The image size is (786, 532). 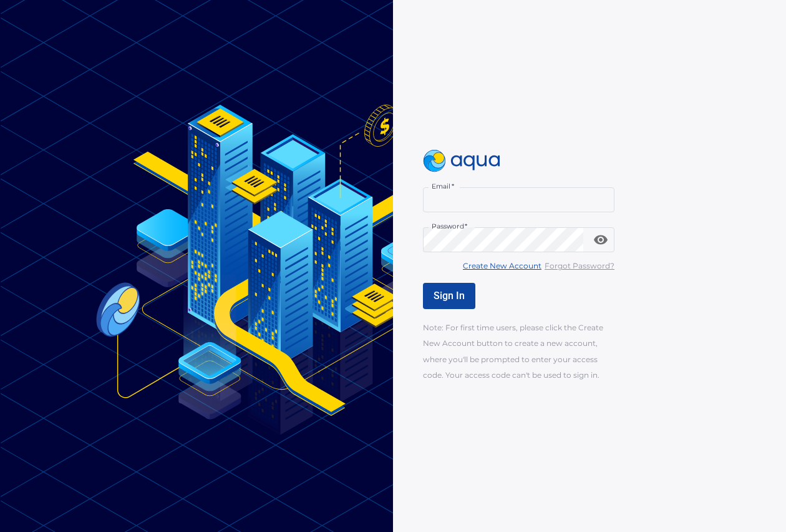 What do you see at coordinates (450, 296) in the screenshot?
I see `button: Sign In` at bounding box center [450, 296].